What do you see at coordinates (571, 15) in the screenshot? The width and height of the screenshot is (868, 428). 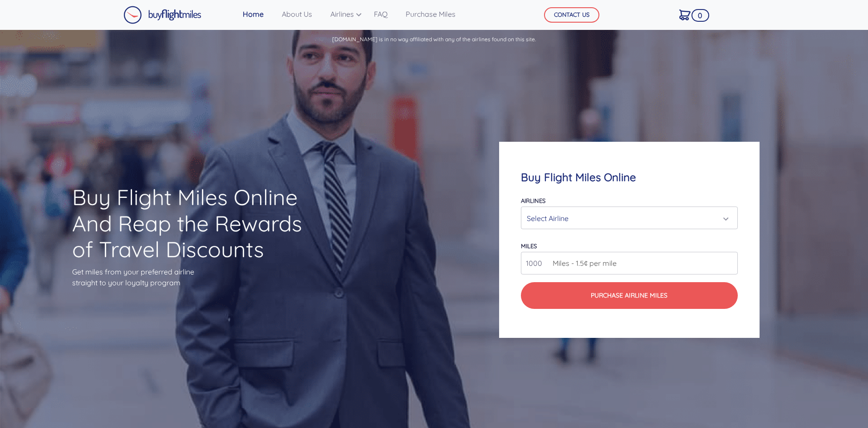 I see `button: CONTACT US` at bounding box center [571, 15].